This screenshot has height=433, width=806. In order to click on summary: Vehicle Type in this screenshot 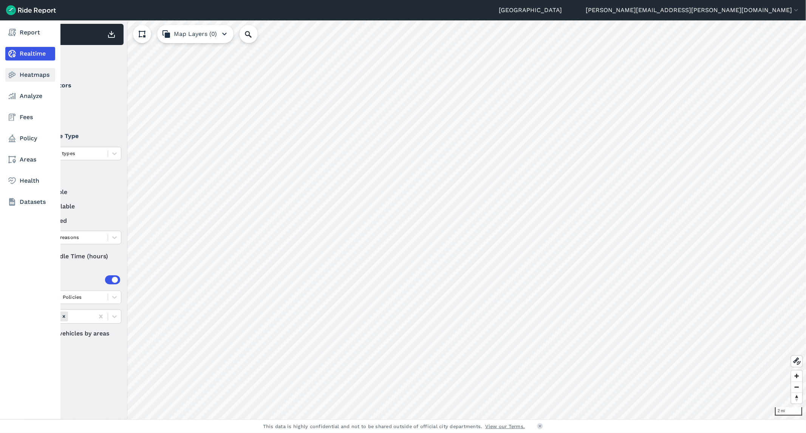, I will do `click(75, 136)`.